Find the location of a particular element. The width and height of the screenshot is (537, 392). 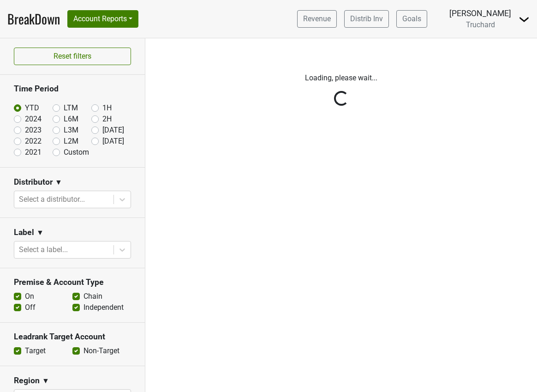

span: Truchard is located at coordinates (480, 24).